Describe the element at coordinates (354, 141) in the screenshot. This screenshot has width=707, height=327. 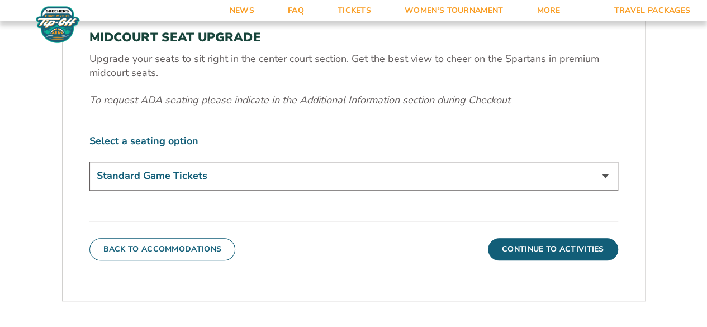
I see `label: Select a seating option` at that location.